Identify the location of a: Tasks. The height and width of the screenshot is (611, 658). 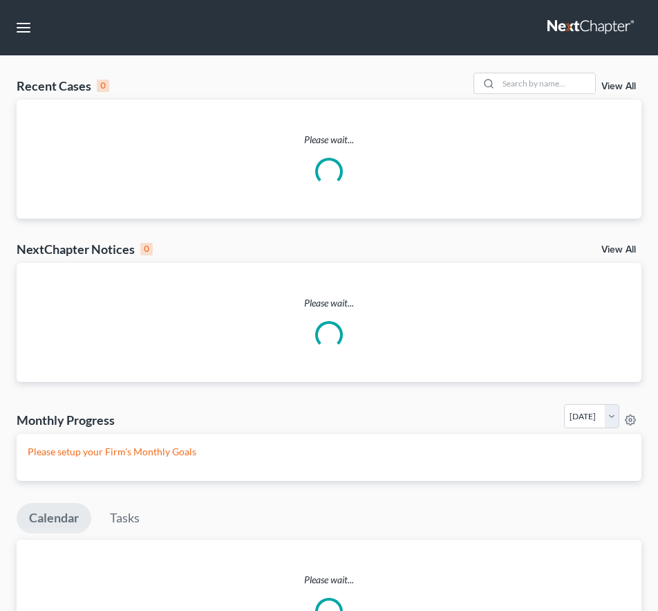
(124, 518).